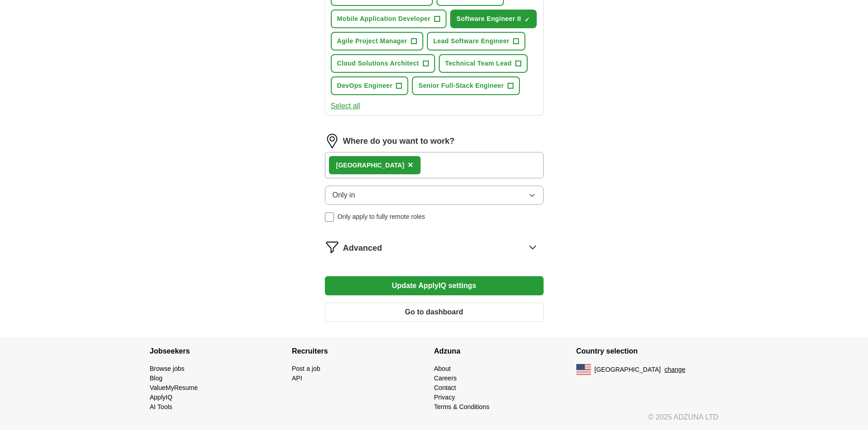 The image size is (868, 430). I want to click on button: Update ApplyIQ settings, so click(434, 286).